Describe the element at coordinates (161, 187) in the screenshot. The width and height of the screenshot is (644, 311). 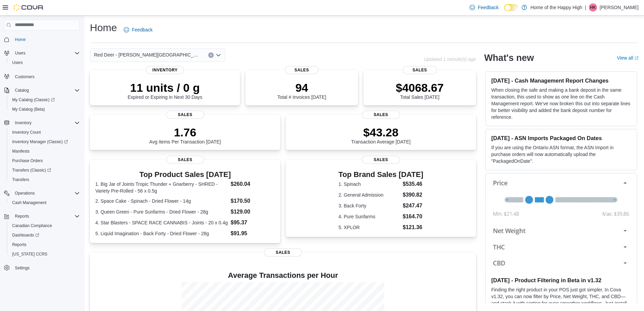
I see `dt: 1. Big Jar of Joints Tropic Thunder + Gnarberry - SHRED - Variety Pre-Rolled - 56 x 0.5g` at that location.